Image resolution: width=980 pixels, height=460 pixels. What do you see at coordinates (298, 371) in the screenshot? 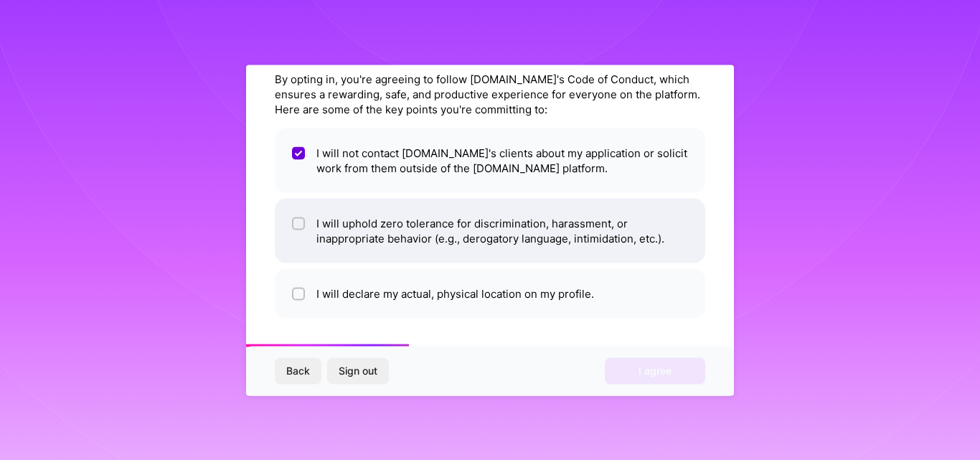
I see `button: Back` at bounding box center [298, 371].